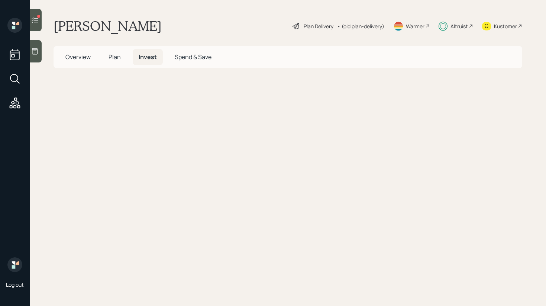  Describe the element at coordinates (193, 57) in the screenshot. I see `span: Spend & Save` at that location.